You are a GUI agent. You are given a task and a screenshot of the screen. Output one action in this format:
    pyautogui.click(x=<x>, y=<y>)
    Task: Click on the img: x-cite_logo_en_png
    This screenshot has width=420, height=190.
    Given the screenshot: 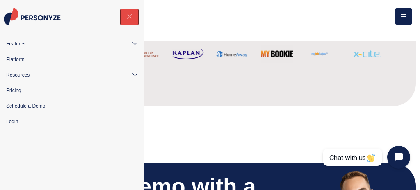 What is the action you would take?
    pyautogui.click(x=367, y=54)
    